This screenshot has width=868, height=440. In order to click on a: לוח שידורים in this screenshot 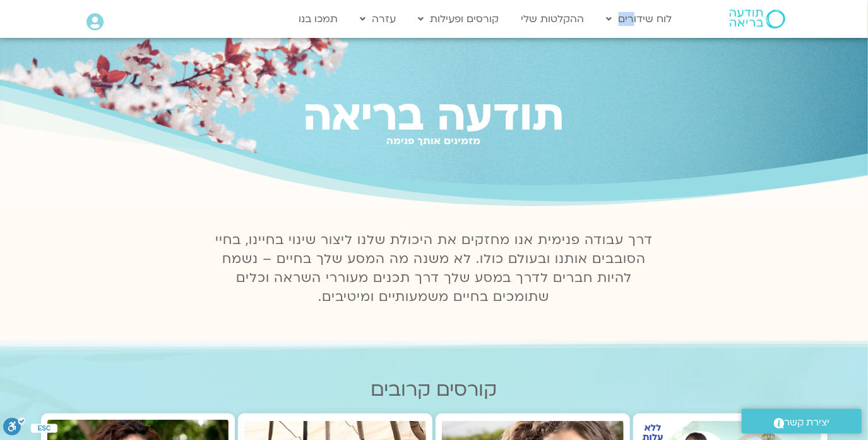, I will do `click(640, 19)`.